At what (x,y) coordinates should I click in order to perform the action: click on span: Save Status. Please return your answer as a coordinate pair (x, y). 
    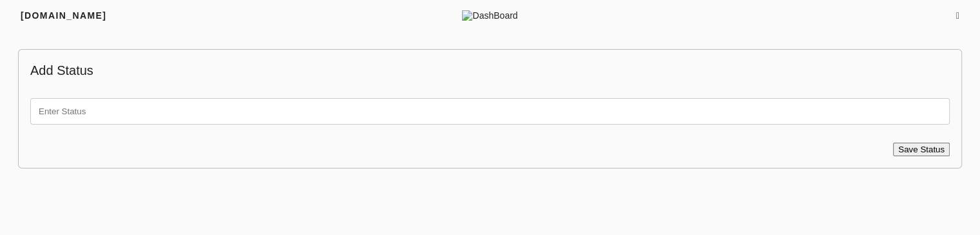
    Looking at the image, I should click on (921, 149).